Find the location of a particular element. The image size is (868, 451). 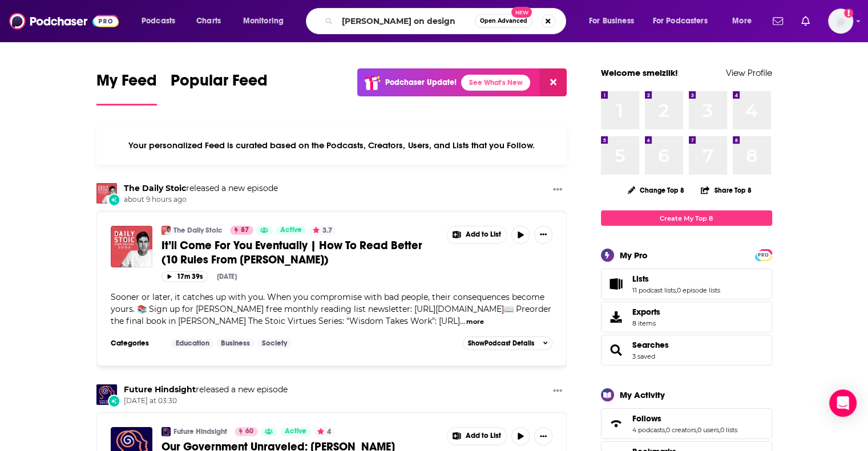

span: about 9 hours ago is located at coordinates (201, 199).